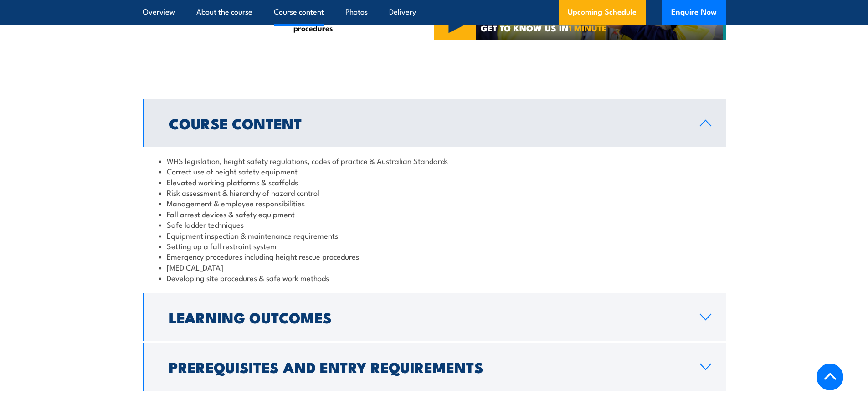  Describe the element at coordinates (434, 256) in the screenshot. I see `li: Emergency procedures including height rescue procedures` at that location.